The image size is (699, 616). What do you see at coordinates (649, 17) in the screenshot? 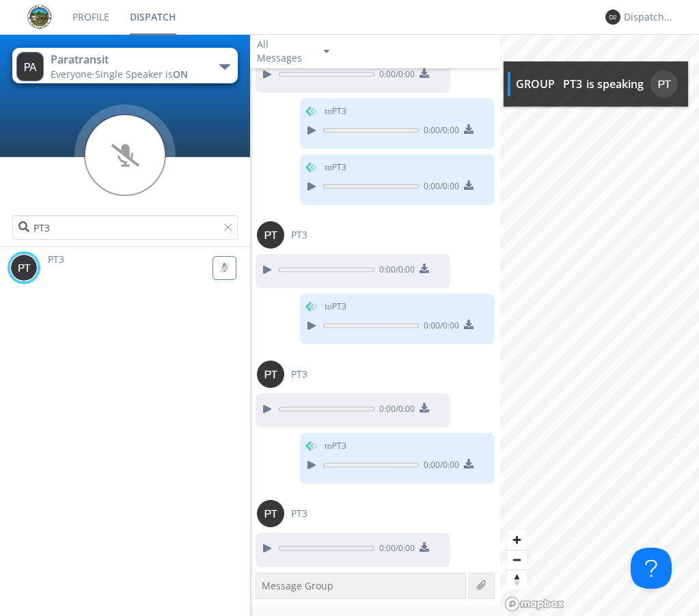
I see `div: Dispatcher 2` at bounding box center [649, 17].